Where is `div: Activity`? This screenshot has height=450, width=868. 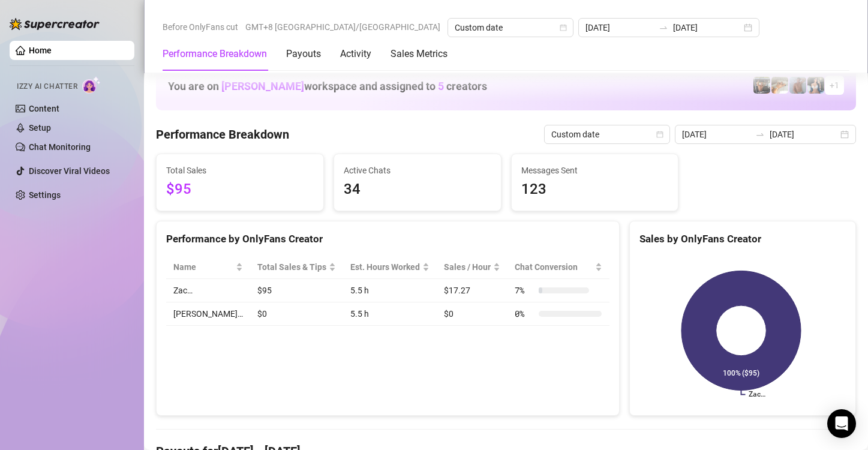 div: Activity is located at coordinates (356, 54).